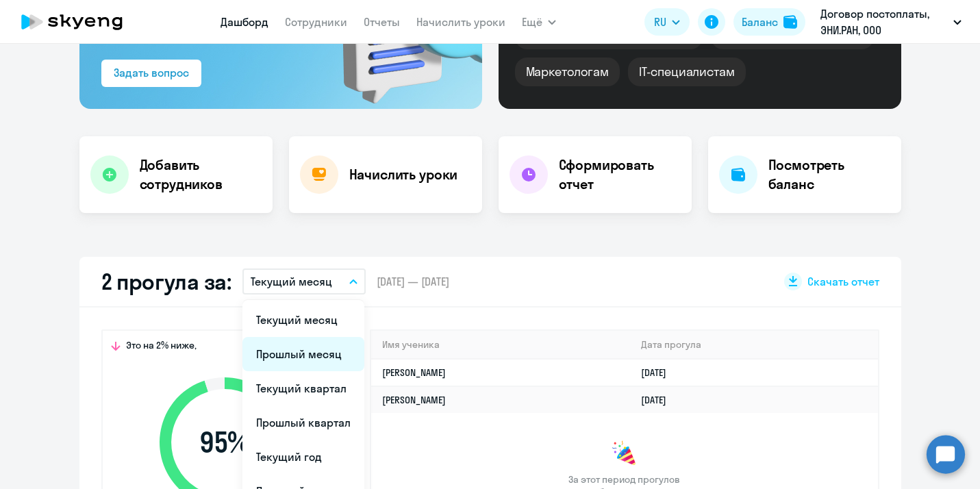 Image resolution: width=980 pixels, height=489 pixels. I want to click on button: Ещё, so click(539, 22).